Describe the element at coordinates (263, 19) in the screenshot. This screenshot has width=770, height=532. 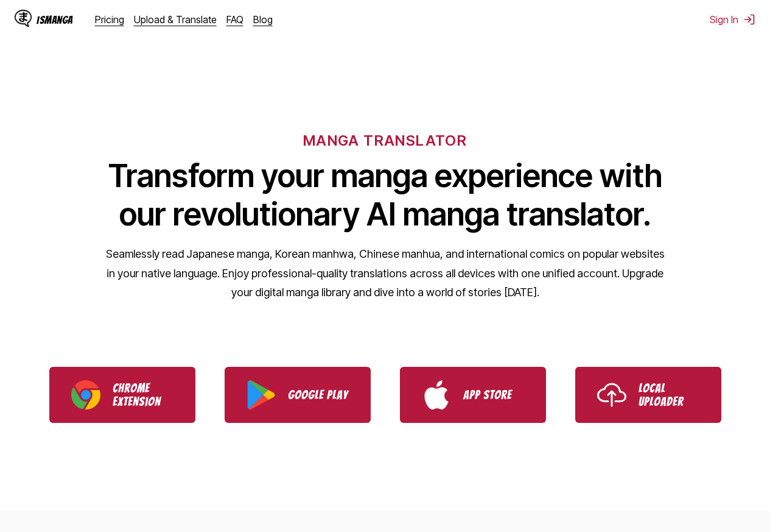
I see `a: Blog` at that location.